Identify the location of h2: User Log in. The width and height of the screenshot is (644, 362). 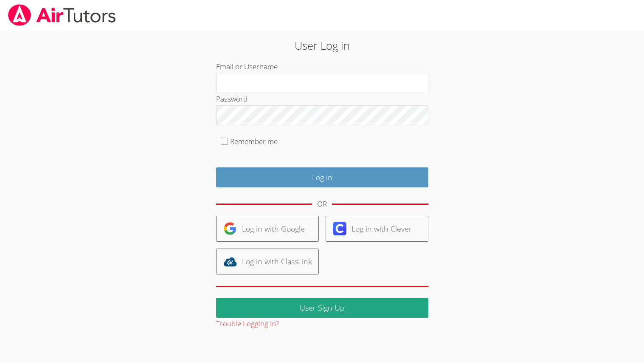
(322, 45).